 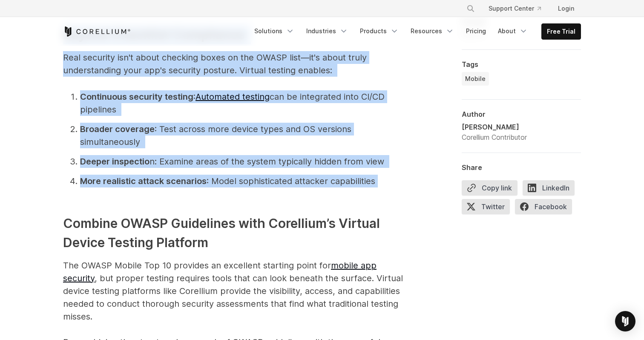 What do you see at coordinates (494, 137) in the screenshot?
I see `div: Corellium Contributor` at bounding box center [494, 137].